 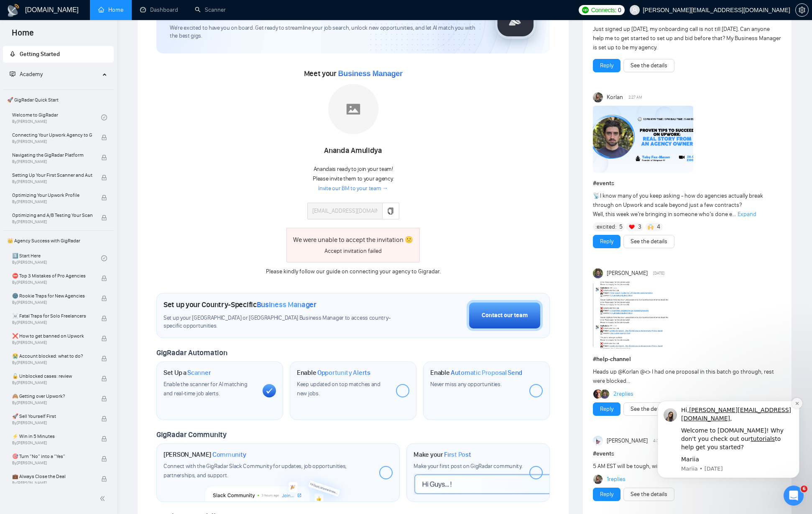 I want to click on span: check-circle, so click(x=104, y=117).